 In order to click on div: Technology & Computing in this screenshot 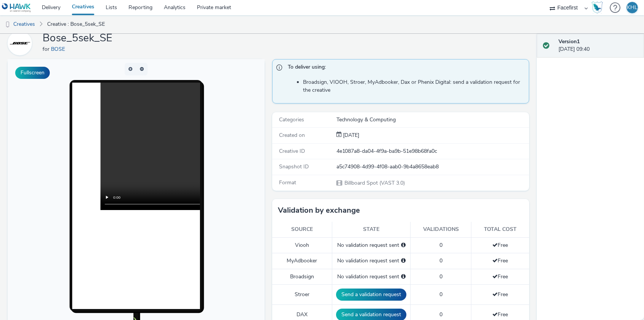, I will do `click(432, 120)`.